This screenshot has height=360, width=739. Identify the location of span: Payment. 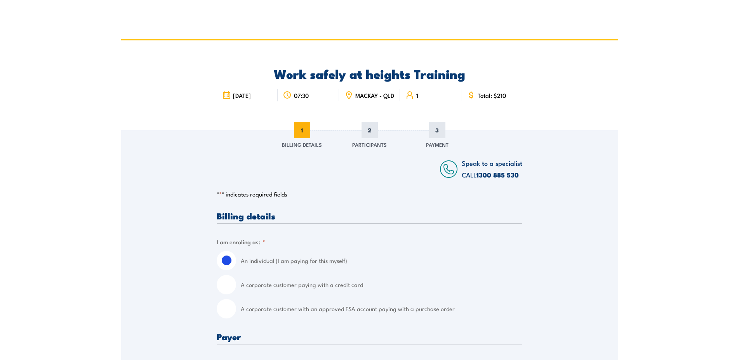
(437, 145).